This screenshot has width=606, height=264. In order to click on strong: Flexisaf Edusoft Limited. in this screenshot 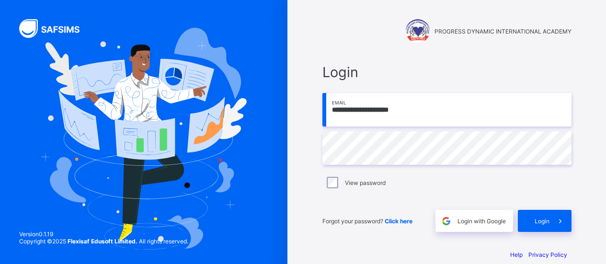, I will do `click(103, 241)`.